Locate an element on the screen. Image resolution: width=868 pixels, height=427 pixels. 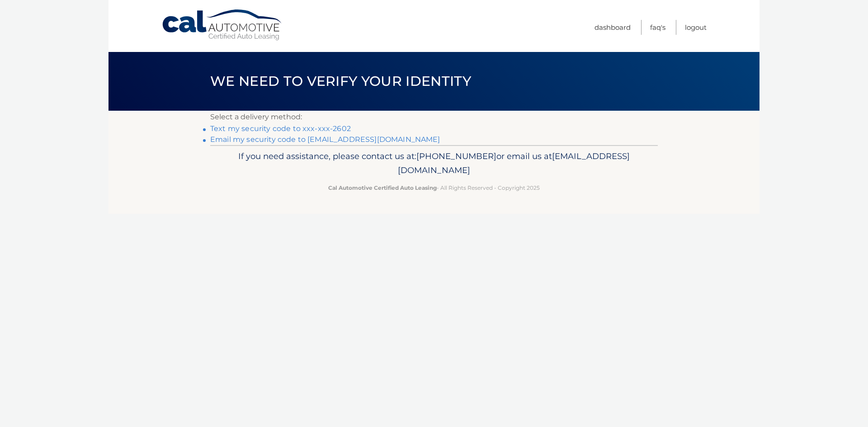
a: Text my security code to xxx-xxx-2602 is located at coordinates (280, 128).